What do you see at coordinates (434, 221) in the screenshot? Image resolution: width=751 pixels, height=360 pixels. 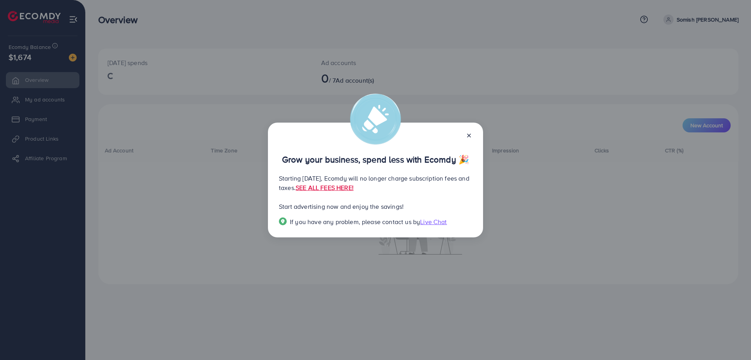 I see `span: Live Chat` at bounding box center [434, 221].